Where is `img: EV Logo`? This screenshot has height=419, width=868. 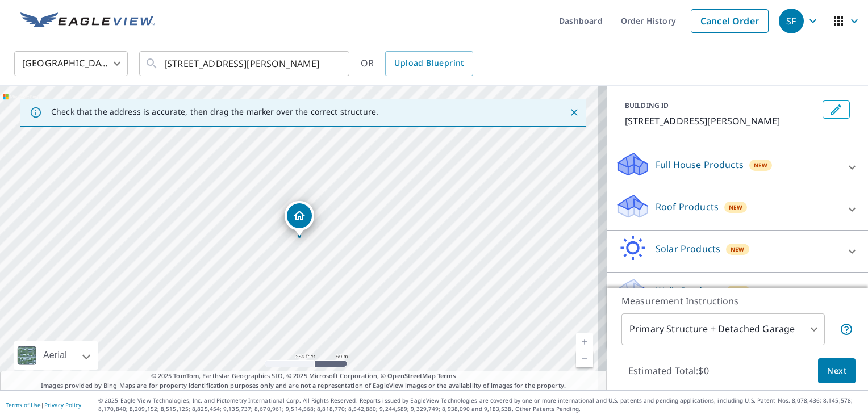 img: EV Logo is located at coordinates (87, 21).